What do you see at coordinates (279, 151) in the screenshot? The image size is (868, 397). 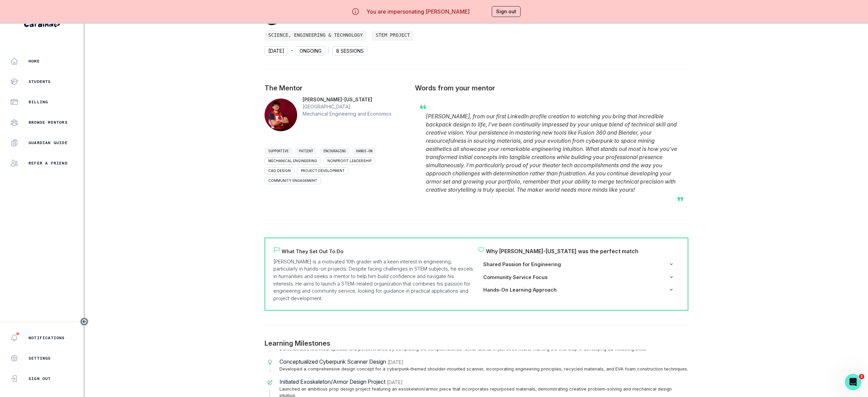 I see `span: Supportive` at bounding box center [279, 151].